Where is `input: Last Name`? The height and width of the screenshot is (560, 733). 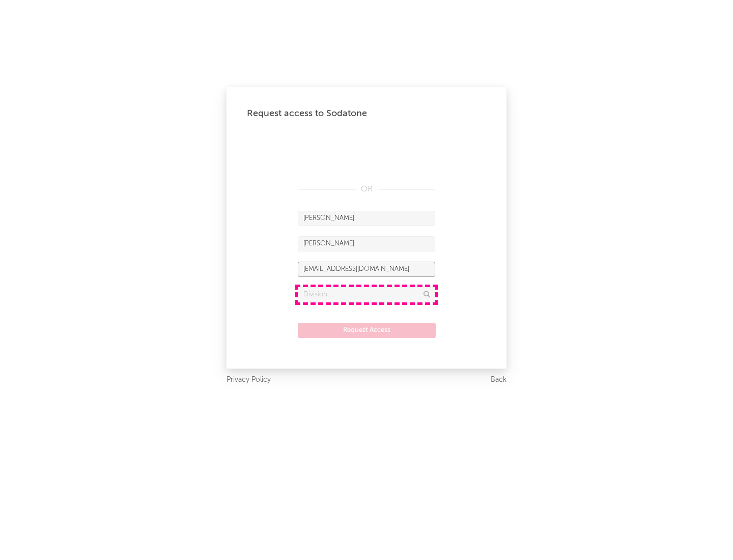 input: Last Name is located at coordinates (366, 244).